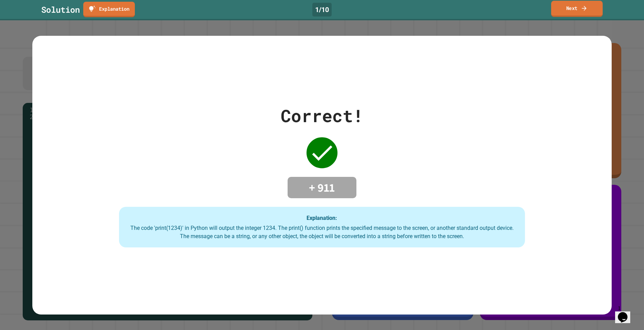 This screenshot has width=644, height=330. Describe the element at coordinates (109, 10) in the screenshot. I see `a: Explanation` at that location.